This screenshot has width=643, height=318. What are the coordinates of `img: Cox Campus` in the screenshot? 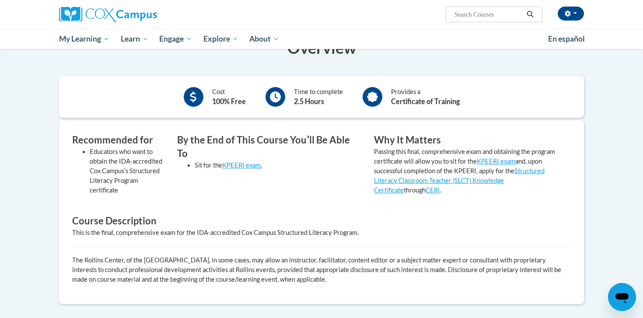 It's located at (108, 14).